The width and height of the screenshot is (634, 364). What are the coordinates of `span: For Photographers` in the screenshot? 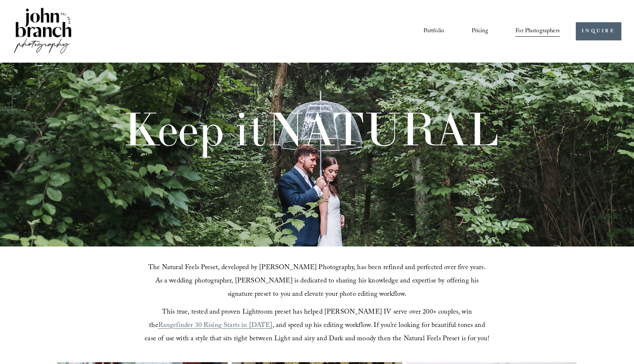 It's located at (537, 31).